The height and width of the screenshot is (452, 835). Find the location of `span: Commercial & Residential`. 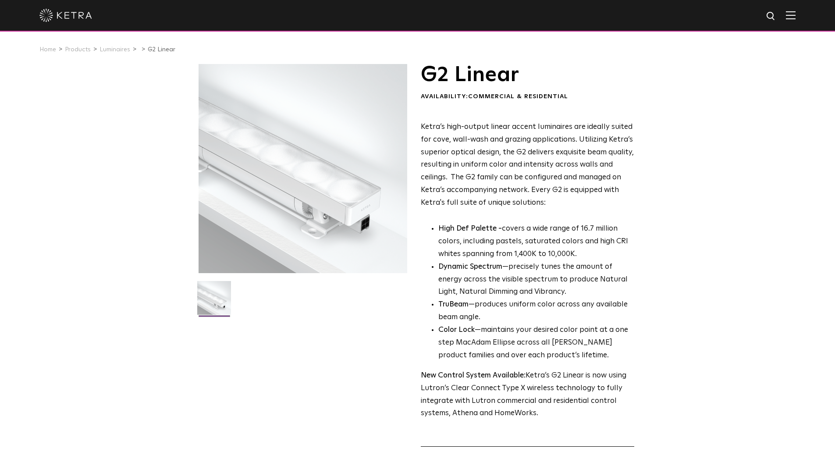

span: Commercial & Residential is located at coordinates (518, 96).